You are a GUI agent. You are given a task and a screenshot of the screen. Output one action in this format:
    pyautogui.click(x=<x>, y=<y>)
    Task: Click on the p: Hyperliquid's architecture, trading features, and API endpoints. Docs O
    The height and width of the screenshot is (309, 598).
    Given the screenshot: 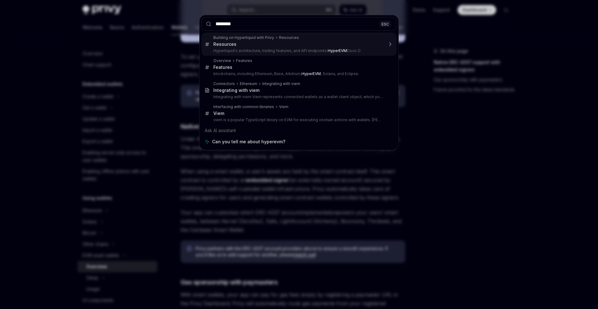 What is the action you would take?
    pyautogui.click(x=298, y=51)
    